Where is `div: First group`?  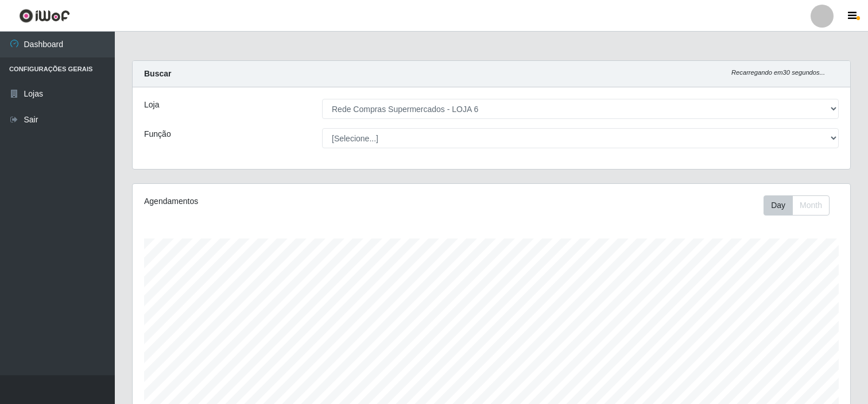
div: First group is located at coordinates (796, 205).